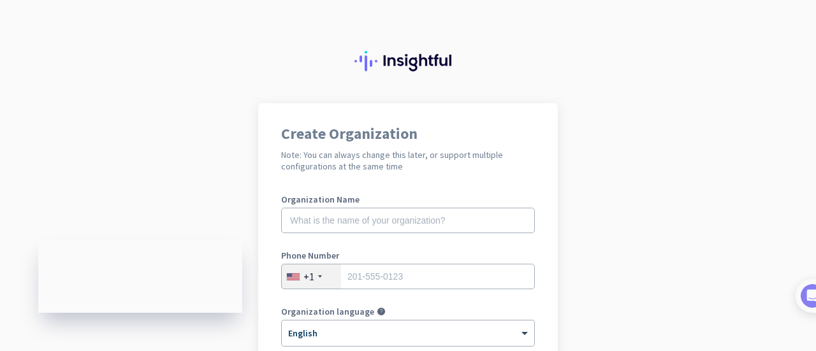 The image size is (816, 351). I want to click on h1: Create Organization, so click(408, 134).